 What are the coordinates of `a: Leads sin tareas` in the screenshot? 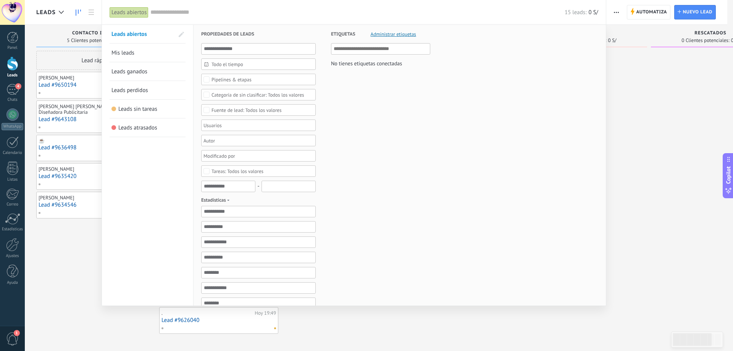 It's located at (147, 109).